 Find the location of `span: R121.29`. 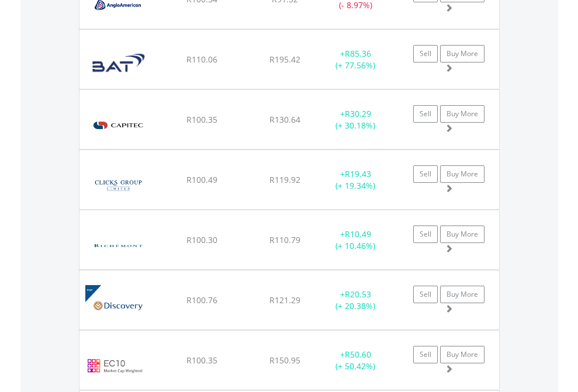

span: R121.29 is located at coordinates (284, 299).